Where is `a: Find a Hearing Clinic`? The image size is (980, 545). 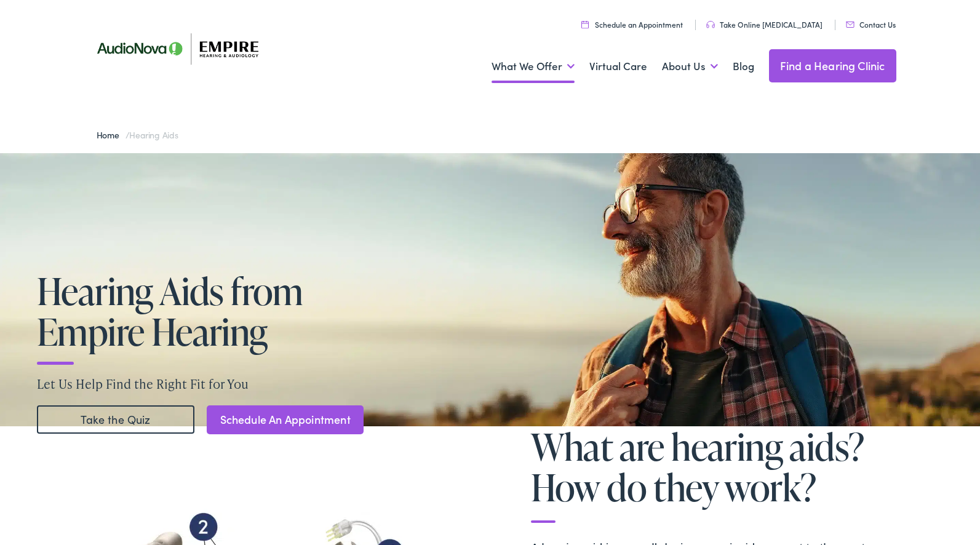 a: Find a Hearing Clinic is located at coordinates (832, 66).